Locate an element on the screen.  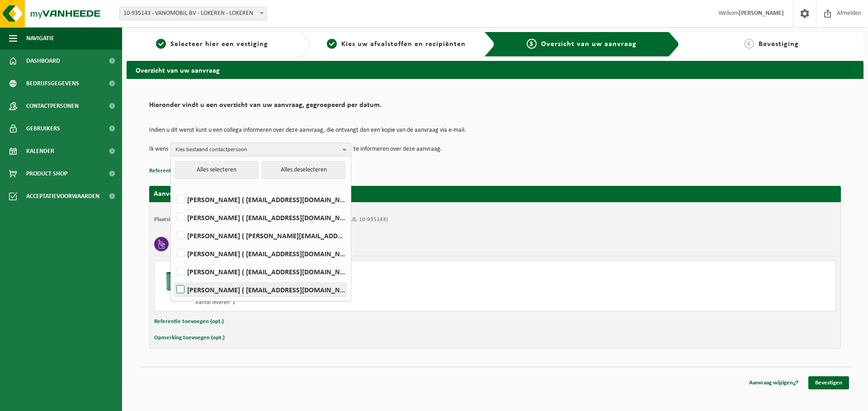
p: Ik wens is located at coordinates (158, 149).